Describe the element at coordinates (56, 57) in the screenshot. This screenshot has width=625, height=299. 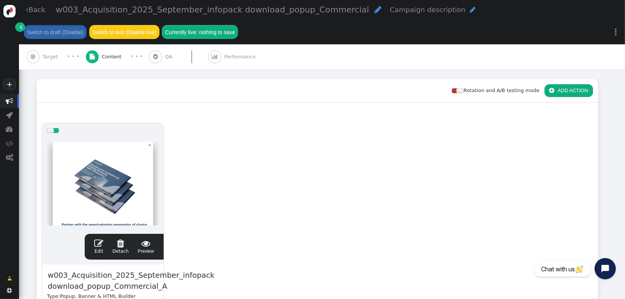
I see `a:  Target · · ·` at that location.